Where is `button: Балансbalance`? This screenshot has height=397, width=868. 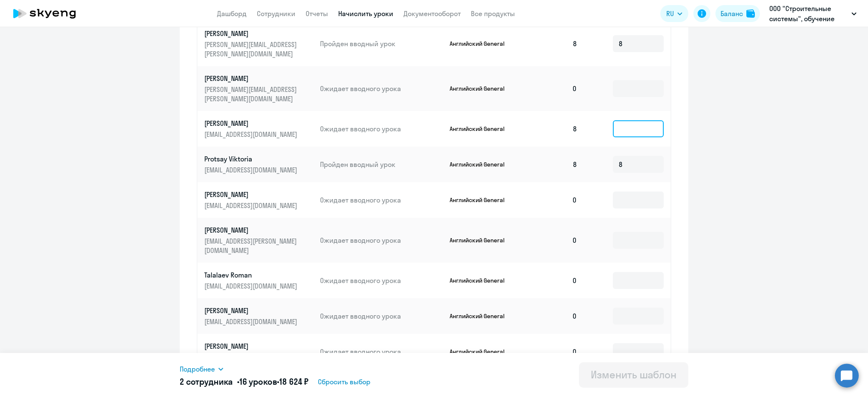
button: Балансbalance is located at coordinates (738, 14).